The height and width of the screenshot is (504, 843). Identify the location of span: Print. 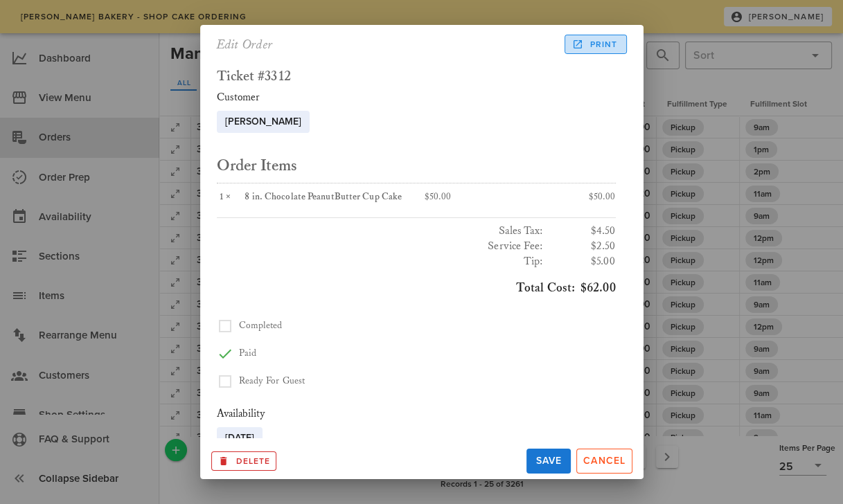
(596, 44).